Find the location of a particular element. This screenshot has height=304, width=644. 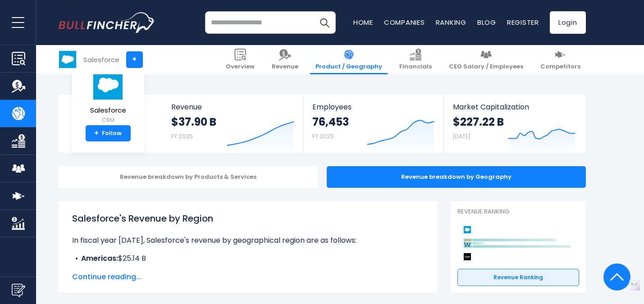

span: Financials is located at coordinates (415, 67).